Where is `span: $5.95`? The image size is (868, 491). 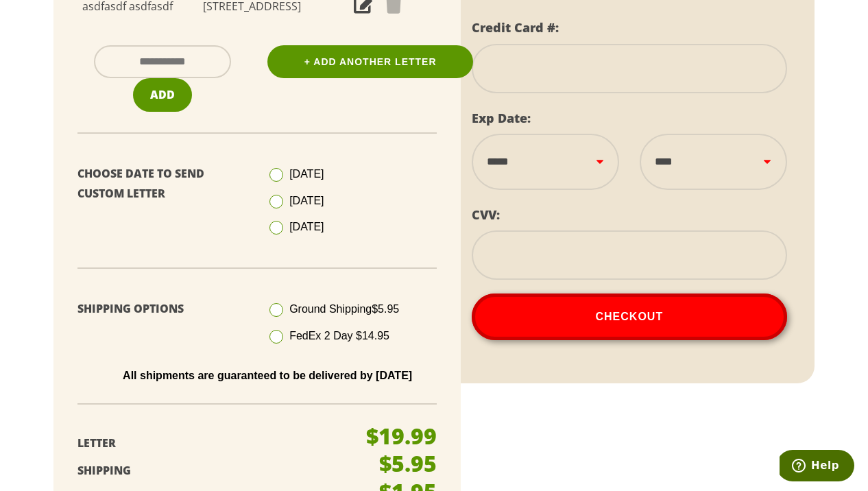
span: $5.95 is located at coordinates (385, 308).